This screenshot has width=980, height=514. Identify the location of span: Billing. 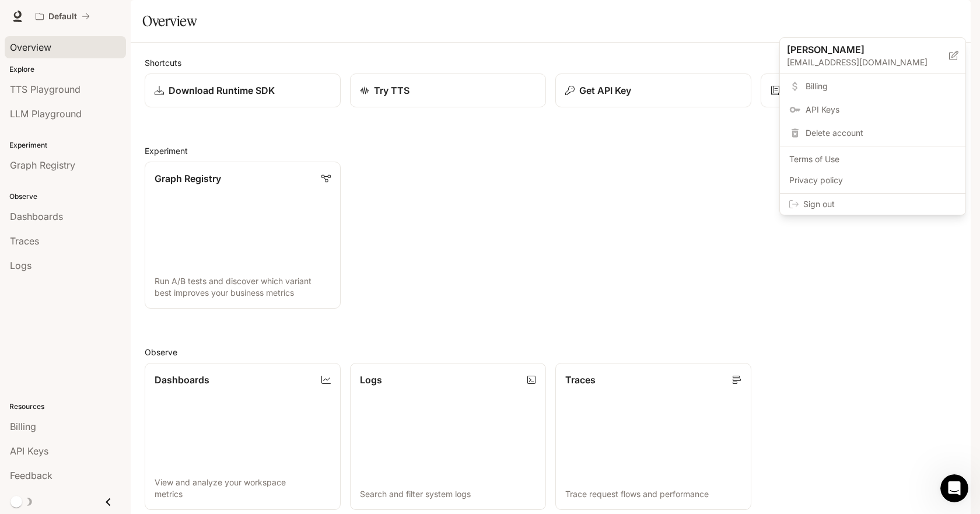
(881, 86).